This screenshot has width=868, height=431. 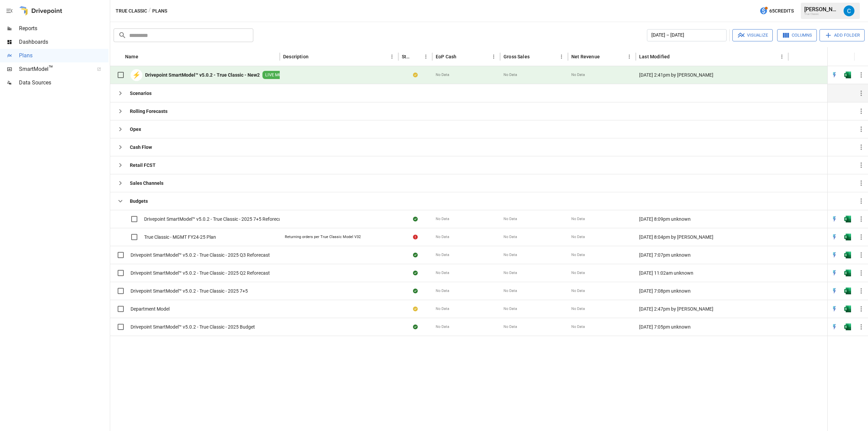 What do you see at coordinates (777, 11) in the screenshot?
I see `button: 65Credits` at bounding box center [777, 11].